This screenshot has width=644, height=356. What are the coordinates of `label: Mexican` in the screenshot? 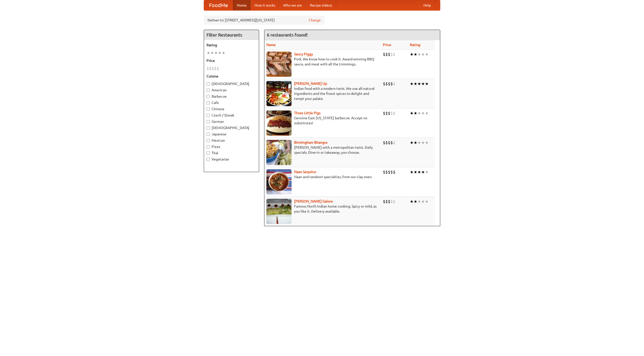 It's located at (231, 140).